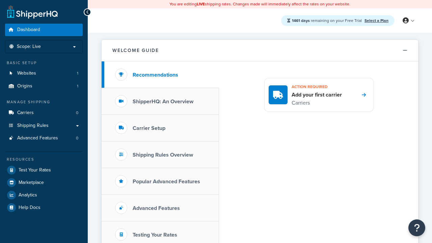 The width and height of the screenshot is (432, 243). Describe the element at coordinates (25, 86) in the screenshot. I see `span: Origins` at that location.